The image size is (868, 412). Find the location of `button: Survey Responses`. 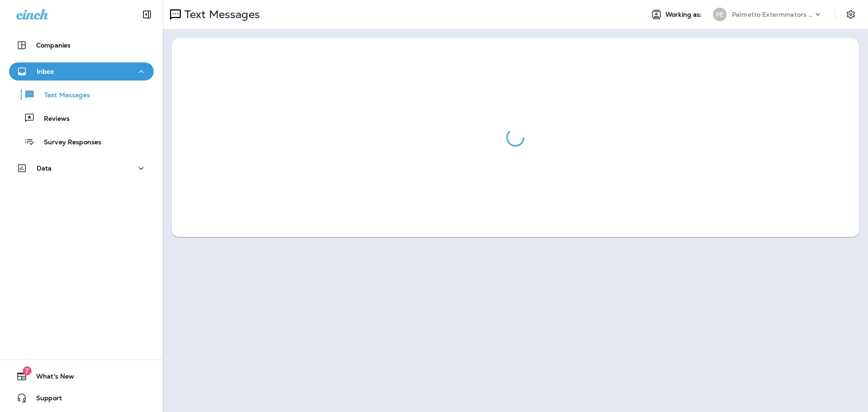

button: Survey Responses is located at coordinates (82, 142).